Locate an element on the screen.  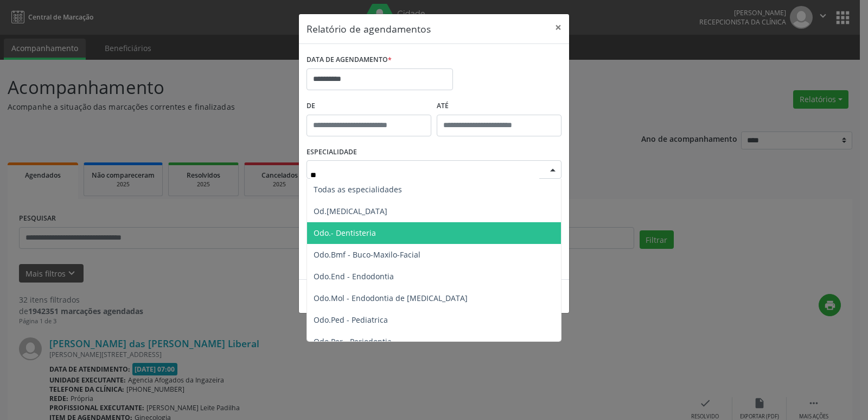
label: DATA DE AGENDAMENTO is located at coordinates (349, 60).